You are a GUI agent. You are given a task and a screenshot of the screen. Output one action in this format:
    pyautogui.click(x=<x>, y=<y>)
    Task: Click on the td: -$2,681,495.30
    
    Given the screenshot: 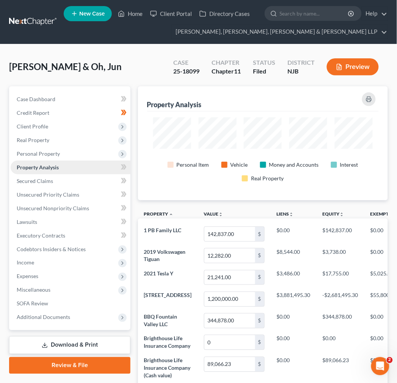 What is the action you would take?
    pyautogui.click(x=340, y=299)
    